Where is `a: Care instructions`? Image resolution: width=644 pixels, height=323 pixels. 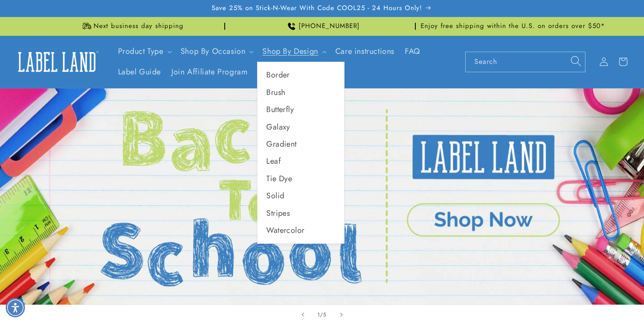 a: Care instructions is located at coordinates (365, 51).